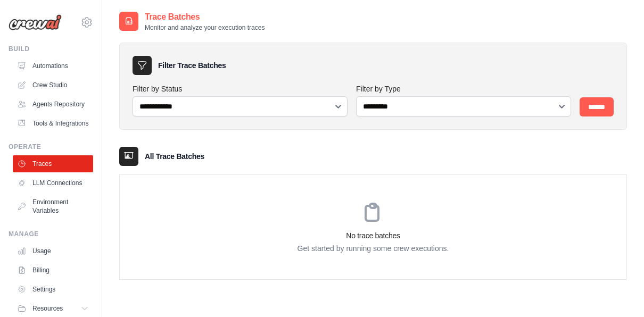 Image resolution: width=644 pixels, height=317 pixels. Describe the element at coordinates (373, 248) in the screenshot. I see `p: Get started by running some crew executions.` at that location.